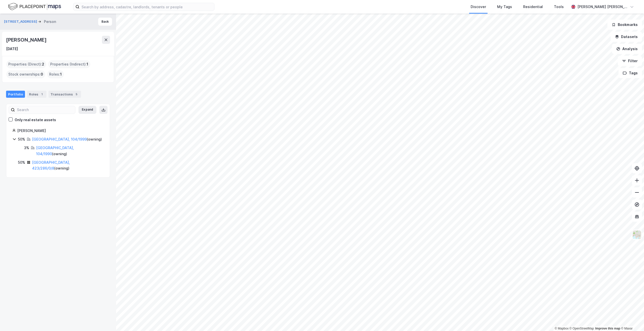 This screenshot has height=331, width=644. Describe the element at coordinates (478, 7) in the screenshot. I see `div: Discover` at that location.